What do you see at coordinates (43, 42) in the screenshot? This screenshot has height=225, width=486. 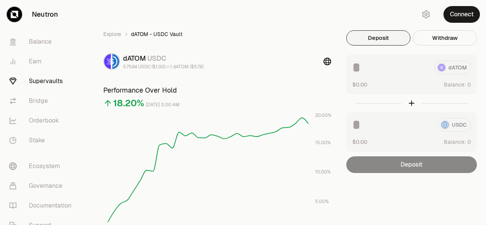 I see `a: Balance` at bounding box center [43, 42].